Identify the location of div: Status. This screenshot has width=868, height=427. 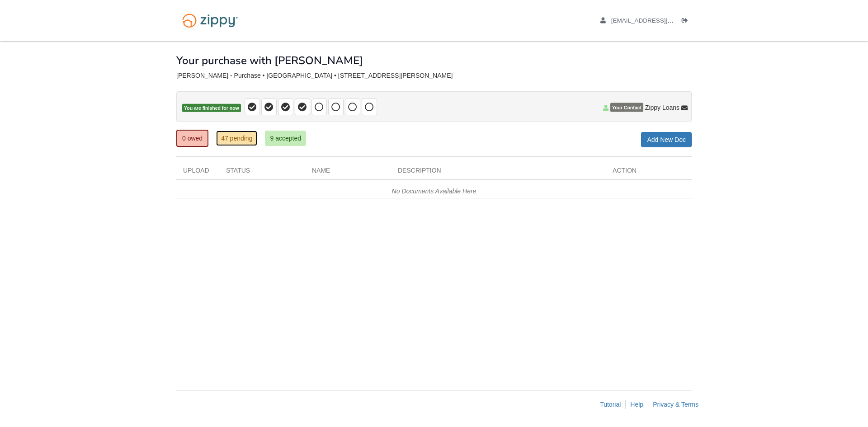
(262, 173).